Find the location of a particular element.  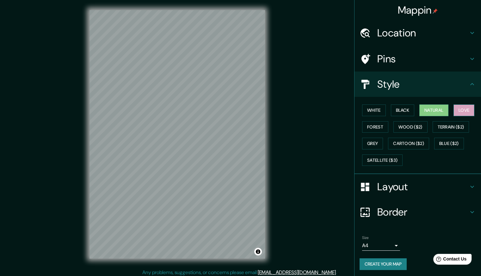

h4: Border is located at coordinates (423, 212).